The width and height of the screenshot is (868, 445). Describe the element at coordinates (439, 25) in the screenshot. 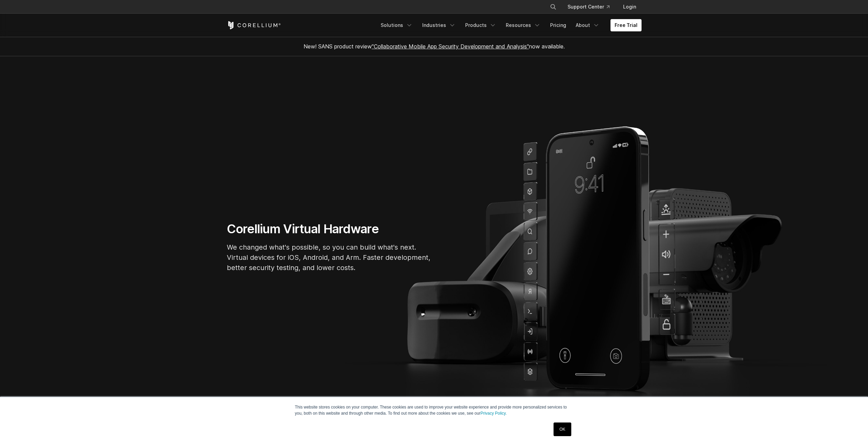

I see `a: Industries` at that location.